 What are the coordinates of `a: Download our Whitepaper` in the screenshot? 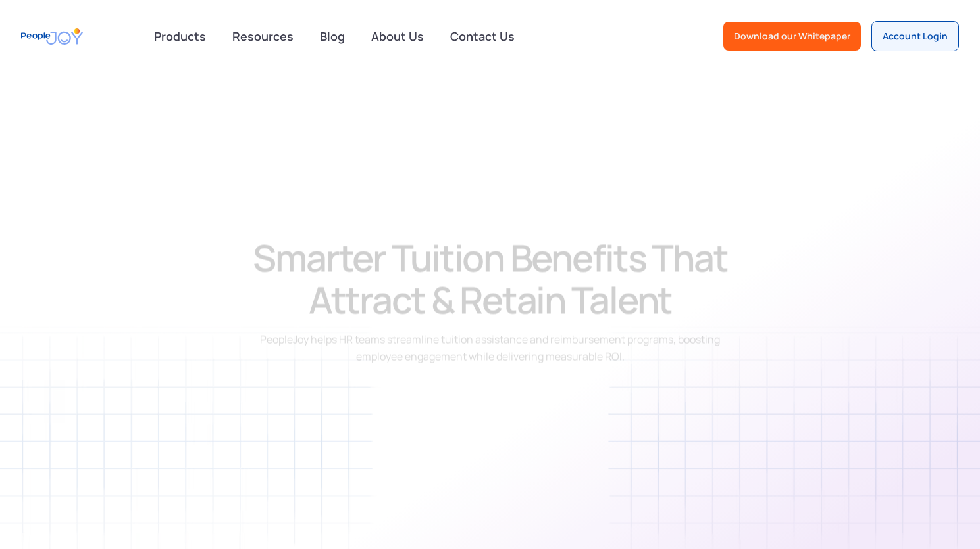 It's located at (792, 36).